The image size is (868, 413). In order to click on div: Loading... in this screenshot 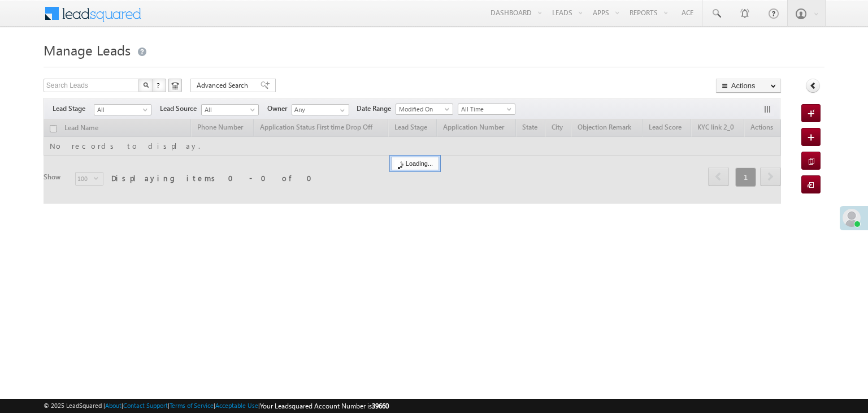, I will do `click(414, 163)`.